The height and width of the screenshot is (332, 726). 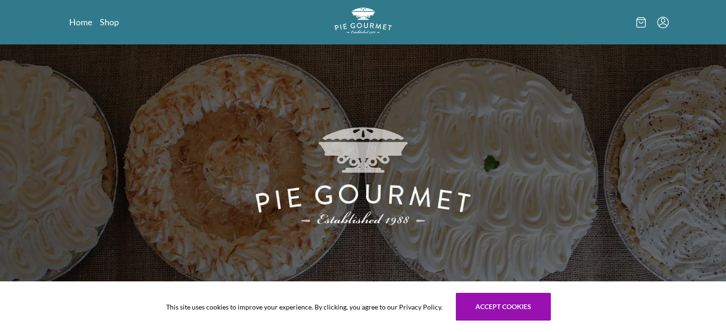 I want to click on button: Menu, so click(x=663, y=22).